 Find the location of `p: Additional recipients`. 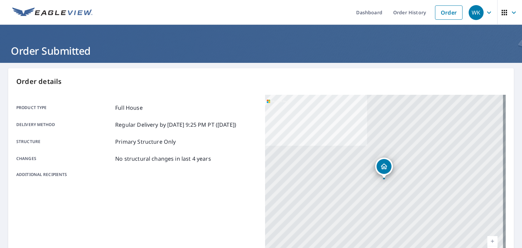

p: Additional recipients is located at coordinates (64, 175).